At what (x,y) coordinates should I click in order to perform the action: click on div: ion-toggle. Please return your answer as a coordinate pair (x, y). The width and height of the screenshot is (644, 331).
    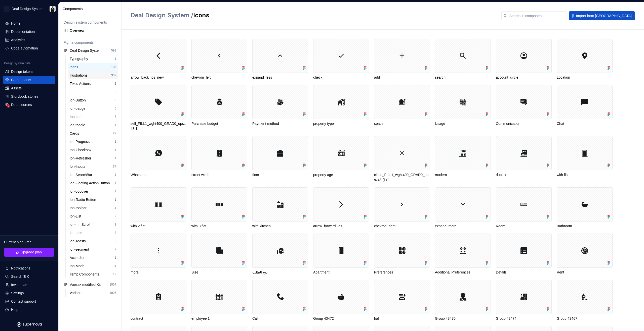
    Looking at the image, I should click on (79, 125).